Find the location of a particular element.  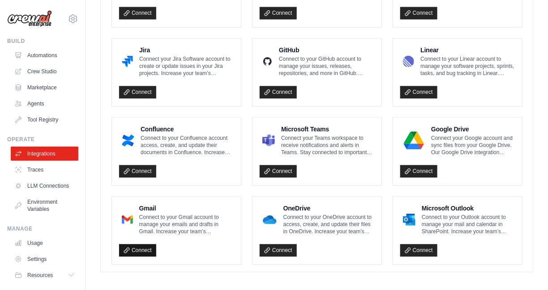

h4: Gmail is located at coordinates (186, 209).